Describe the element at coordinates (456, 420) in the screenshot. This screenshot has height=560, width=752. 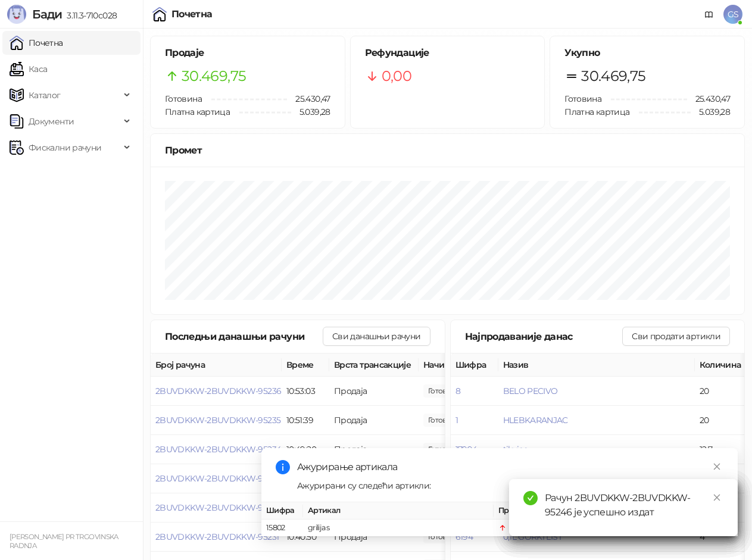
I see `button: 1` at that location.